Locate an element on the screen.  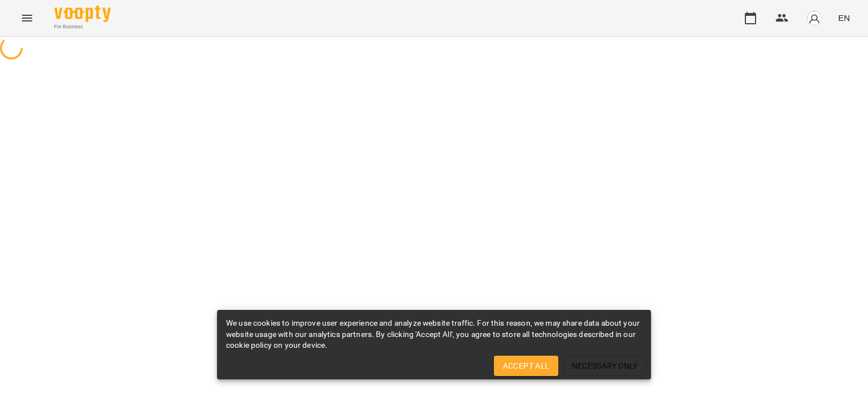
button: EN is located at coordinates (844, 18).